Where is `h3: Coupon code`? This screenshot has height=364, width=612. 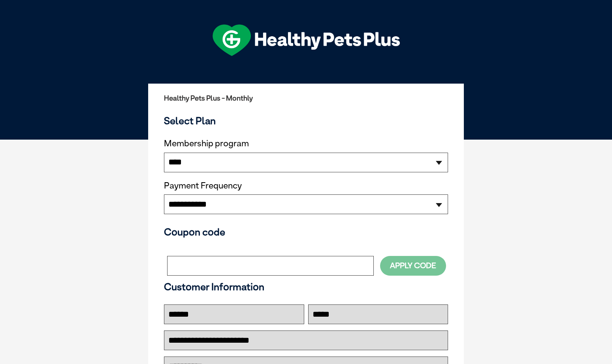 h3: Coupon code is located at coordinates (306, 232).